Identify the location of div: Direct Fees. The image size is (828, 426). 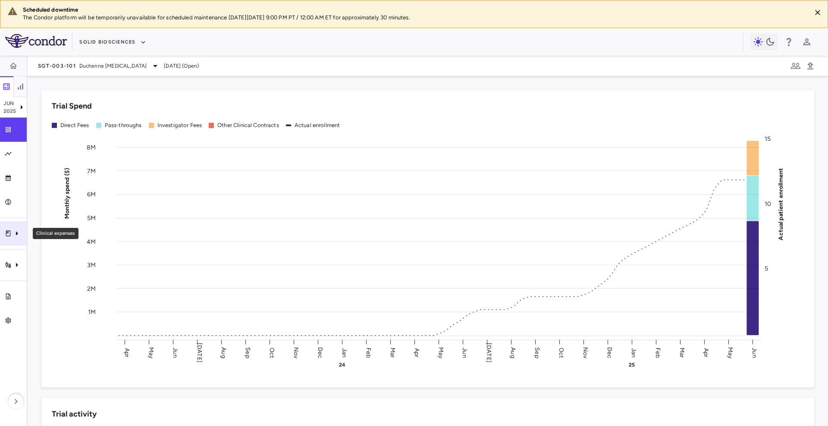
(75, 125).